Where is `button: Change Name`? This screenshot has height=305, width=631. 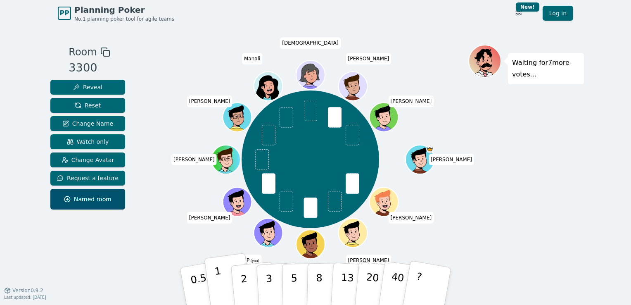
button: Change Name is located at coordinates (88, 124).